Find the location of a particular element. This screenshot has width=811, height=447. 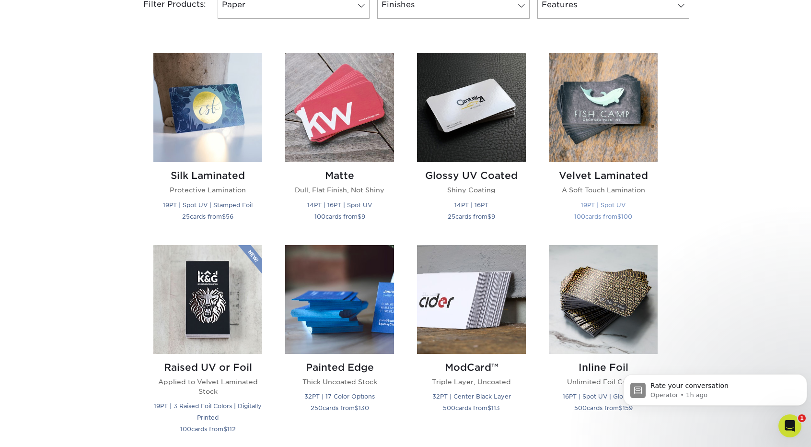

span: 250 is located at coordinates (316, 407).